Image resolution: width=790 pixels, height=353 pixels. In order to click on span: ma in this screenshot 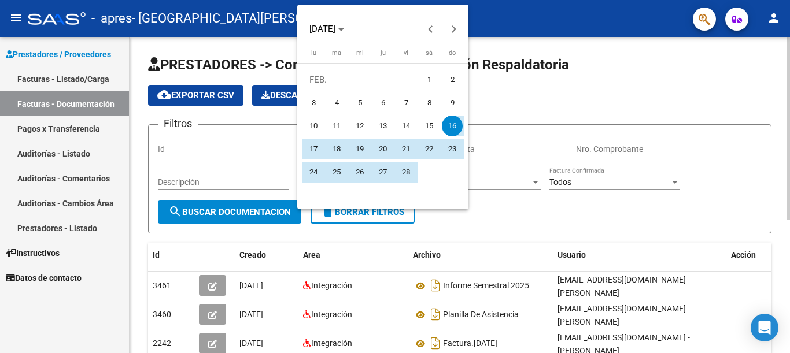, I will do `click(336, 53)`.